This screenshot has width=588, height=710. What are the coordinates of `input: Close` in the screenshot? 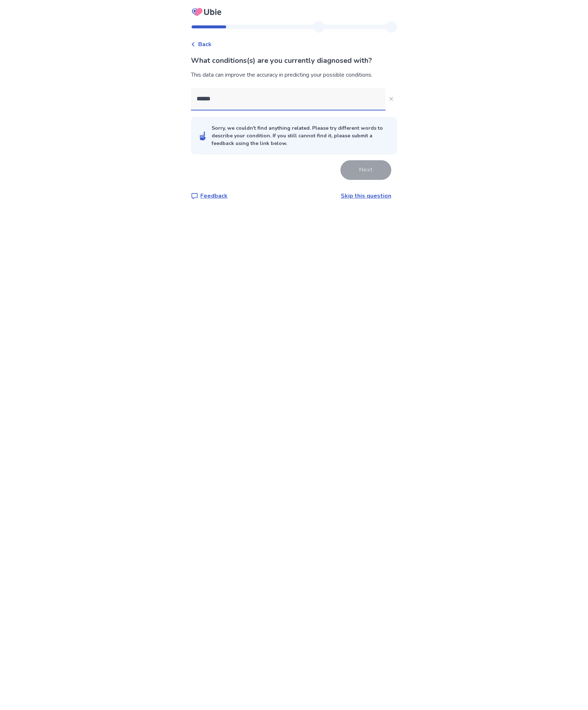 It's located at (289, 99).